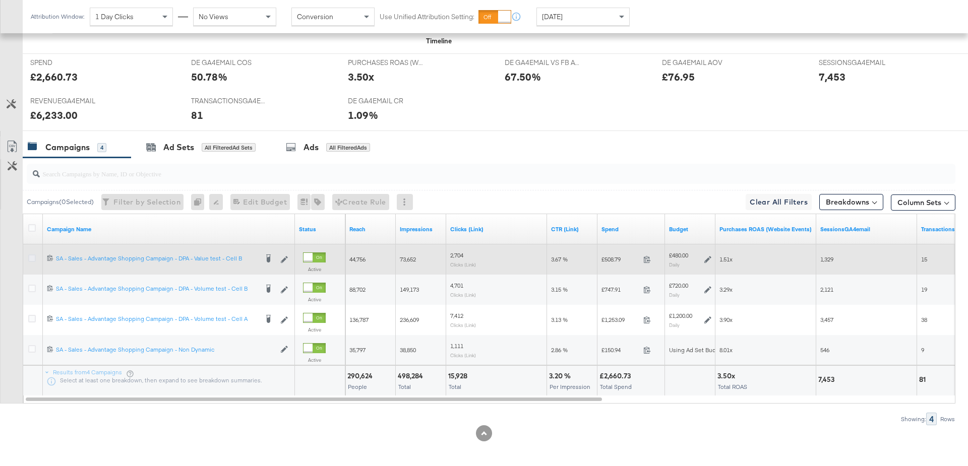 The width and height of the screenshot is (968, 466). I want to click on div: 15,928, so click(459, 376).